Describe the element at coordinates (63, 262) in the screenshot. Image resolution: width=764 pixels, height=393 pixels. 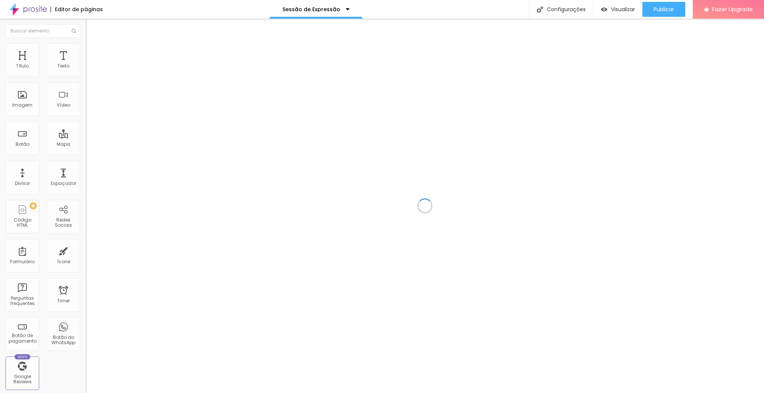
I see `div: Ícone` at that location.